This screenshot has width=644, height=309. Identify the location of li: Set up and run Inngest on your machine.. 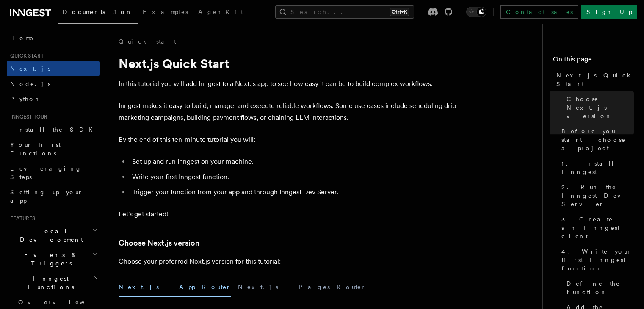
(293, 162).